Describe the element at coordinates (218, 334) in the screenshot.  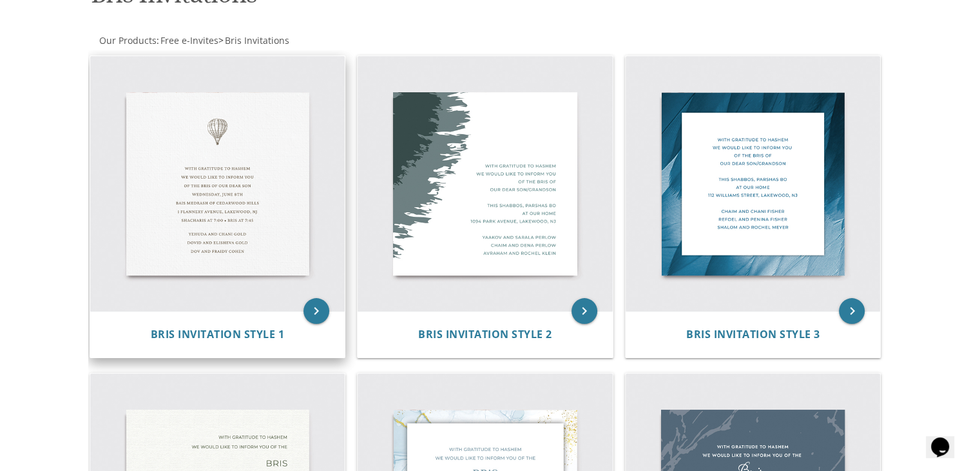
I see `a: Bris Invitation Style 1` at that location.